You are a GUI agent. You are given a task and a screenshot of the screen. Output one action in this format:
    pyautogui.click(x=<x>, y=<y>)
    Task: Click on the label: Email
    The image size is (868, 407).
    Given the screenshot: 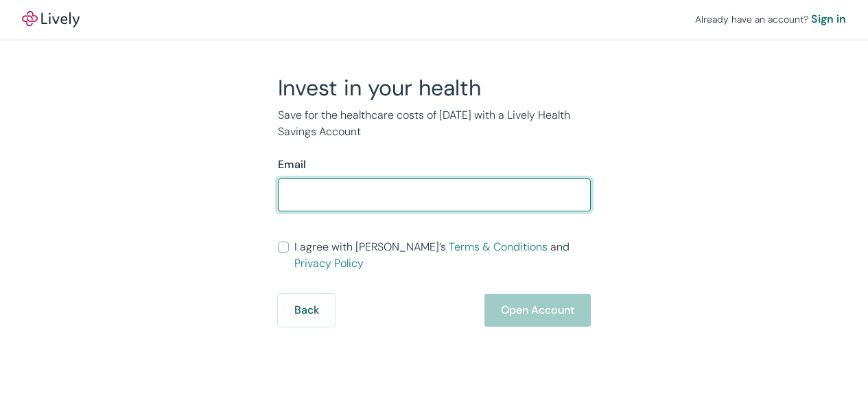 What is the action you would take?
    pyautogui.click(x=292, y=165)
    